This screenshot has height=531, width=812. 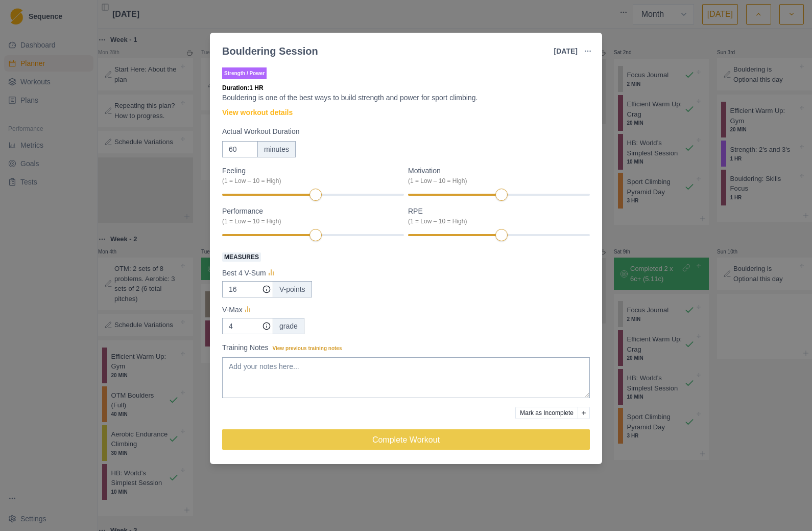 I want to click on label: RPE, so click(x=496, y=216).